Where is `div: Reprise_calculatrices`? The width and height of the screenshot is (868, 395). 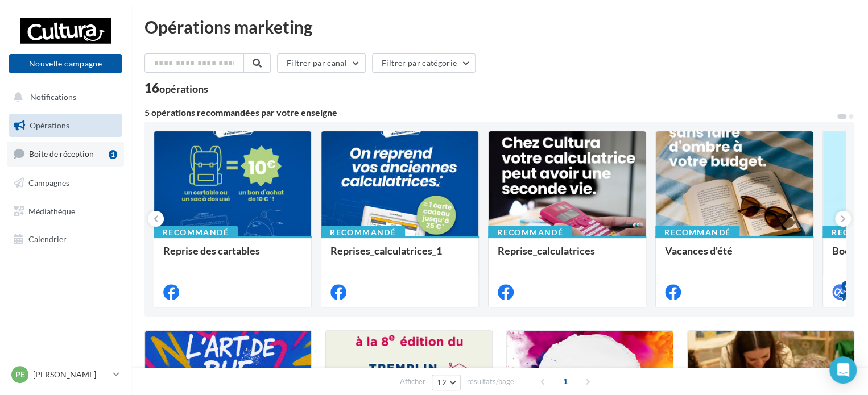
div: Reprise_calculatrices is located at coordinates (567, 256).